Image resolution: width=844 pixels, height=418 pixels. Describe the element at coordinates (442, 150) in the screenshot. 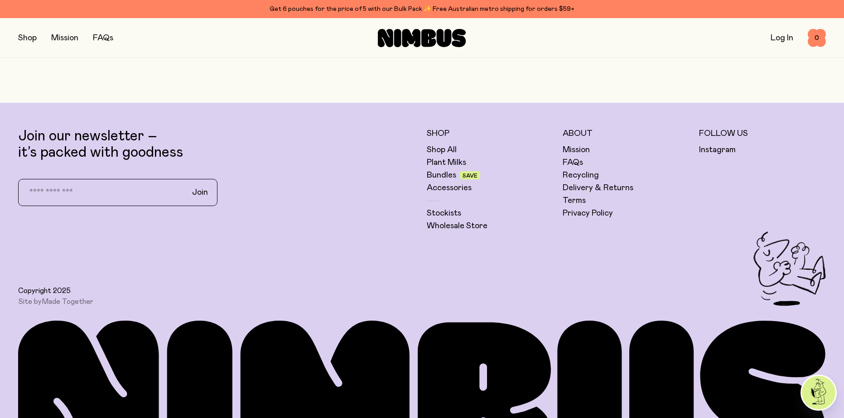

I see `a: Shop All` at that location.